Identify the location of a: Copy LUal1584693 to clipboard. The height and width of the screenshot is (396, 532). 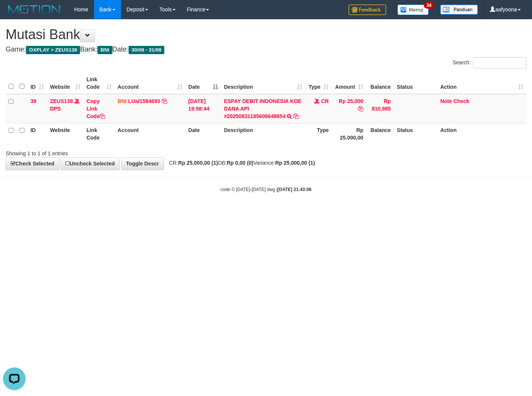
(164, 101).